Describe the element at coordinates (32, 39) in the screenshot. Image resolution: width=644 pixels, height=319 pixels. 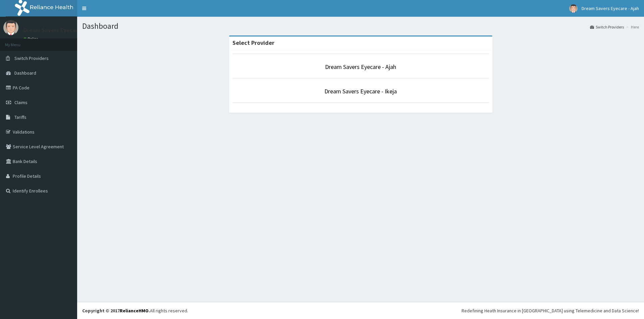
I see `a: Online` at that location.